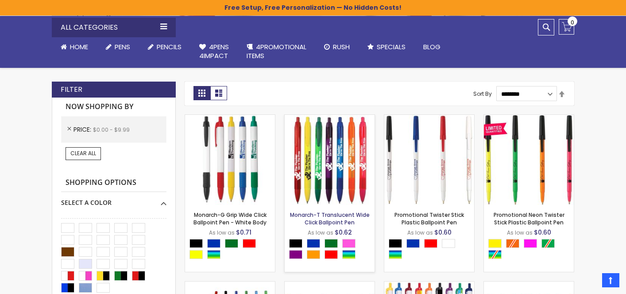 The height and width of the screenshot is (294, 626). Describe the element at coordinates (483, 93) in the screenshot. I see `label: Sort By` at that location.